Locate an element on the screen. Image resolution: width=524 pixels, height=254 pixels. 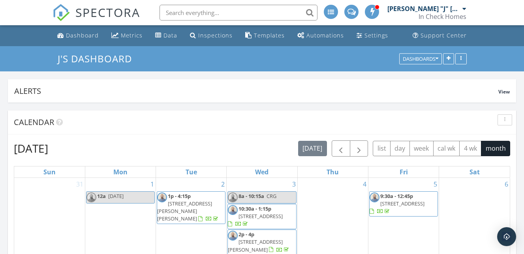
div: Templates is located at coordinates (269, 35).